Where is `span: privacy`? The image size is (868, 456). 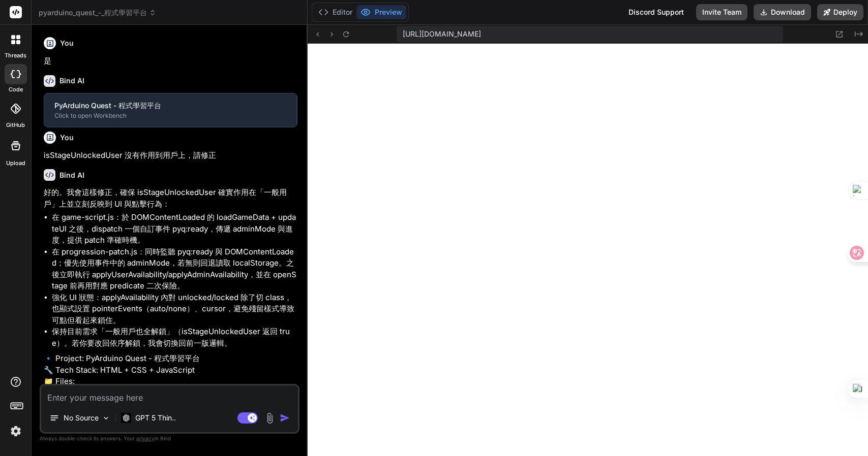 span: privacy is located at coordinates (145, 439).